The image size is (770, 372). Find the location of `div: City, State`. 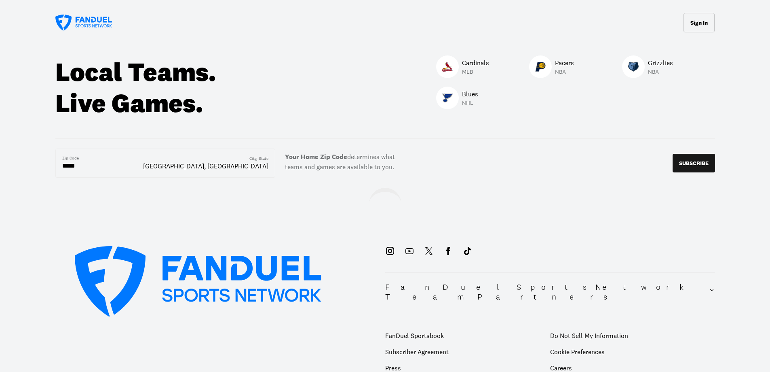

div: City, State is located at coordinates (259, 159).